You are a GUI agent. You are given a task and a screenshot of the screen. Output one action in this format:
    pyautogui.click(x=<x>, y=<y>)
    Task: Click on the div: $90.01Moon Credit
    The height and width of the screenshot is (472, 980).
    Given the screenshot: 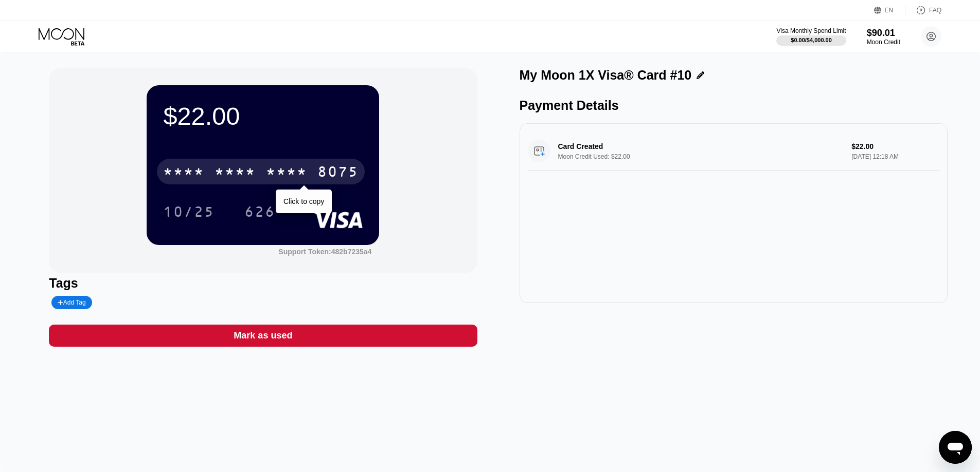 What is the action you would take?
    pyautogui.click(x=883, y=37)
    